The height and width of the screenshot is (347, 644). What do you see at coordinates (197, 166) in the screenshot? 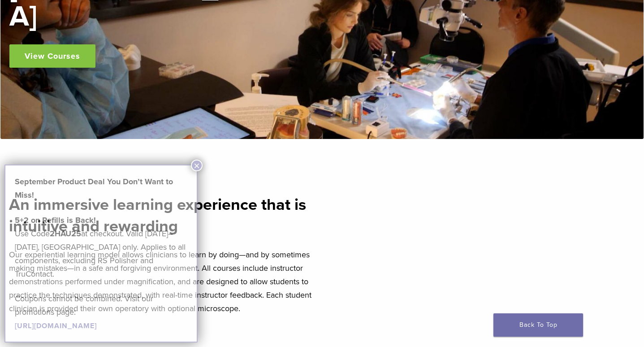
I see `button: Close` at bounding box center [197, 166].